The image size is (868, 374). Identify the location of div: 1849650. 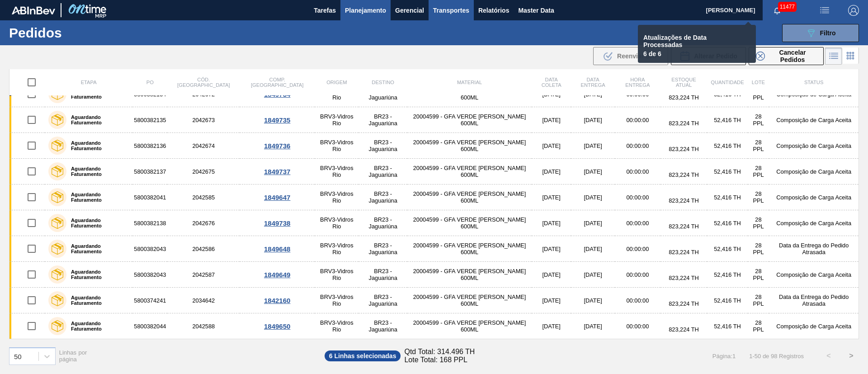
(277, 327).